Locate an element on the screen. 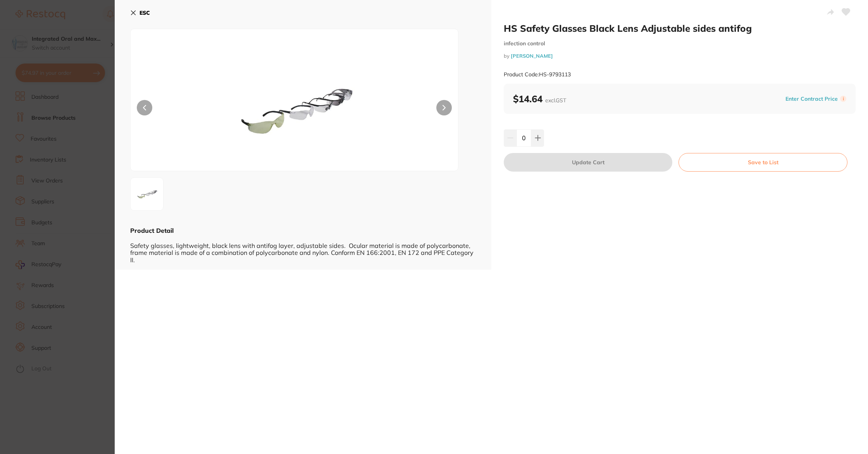 The height and width of the screenshot is (454, 868). small: Product Code: HS-9793113 is located at coordinates (537, 74).